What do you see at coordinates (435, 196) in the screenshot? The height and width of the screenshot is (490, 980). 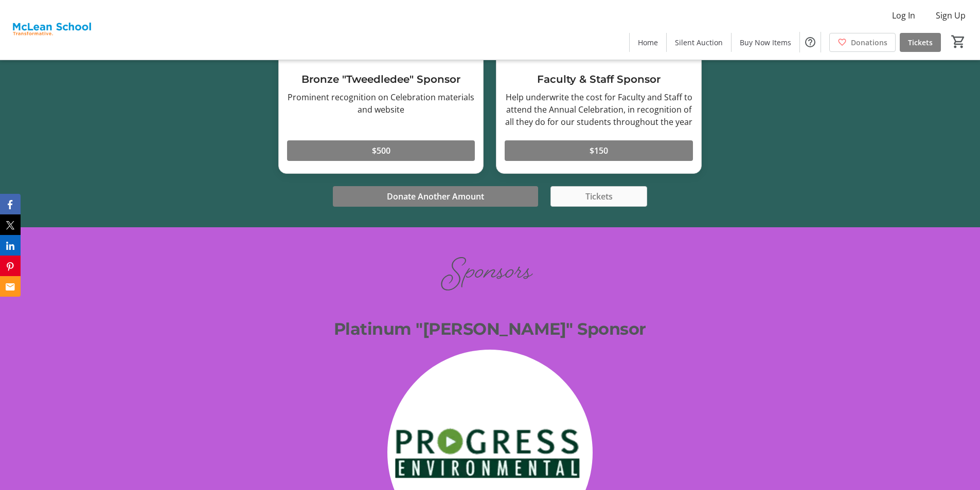 I see `span: Donate Another Amount` at bounding box center [435, 196].